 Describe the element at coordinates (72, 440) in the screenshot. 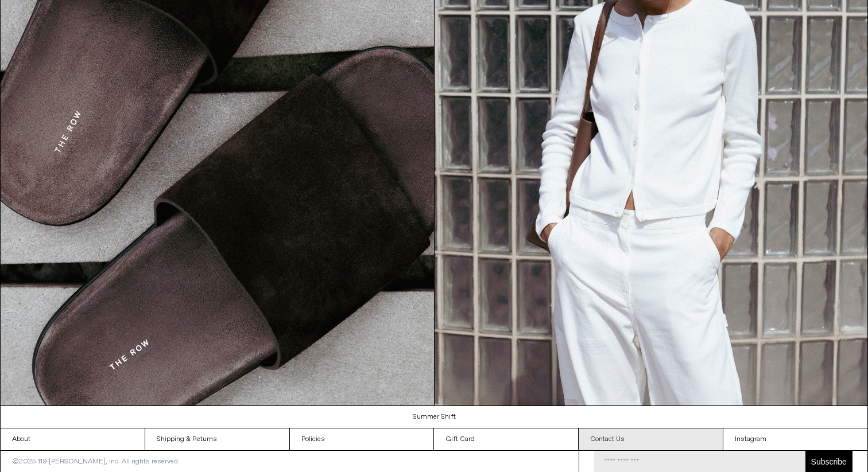

I see `a: About` at that location.